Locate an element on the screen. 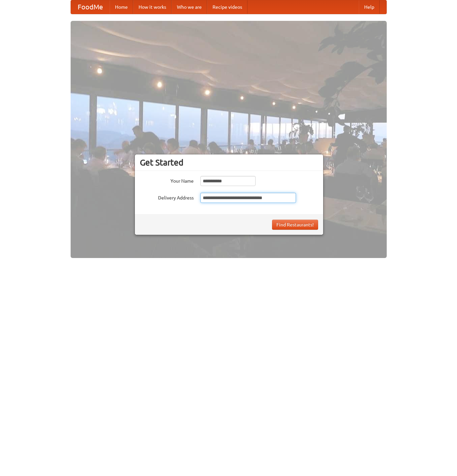 The width and height of the screenshot is (457, 476). label: Your Name is located at coordinates (167, 180).